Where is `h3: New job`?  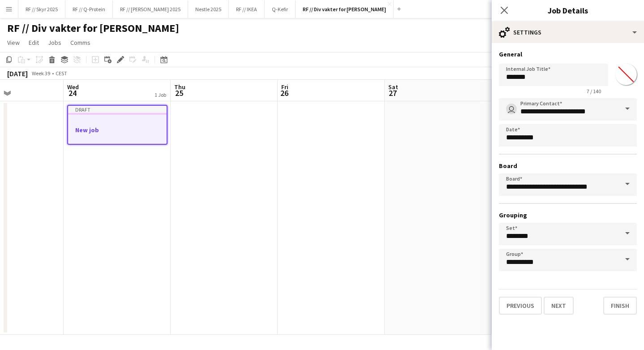 h3: New job is located at coordinates (117, 130).